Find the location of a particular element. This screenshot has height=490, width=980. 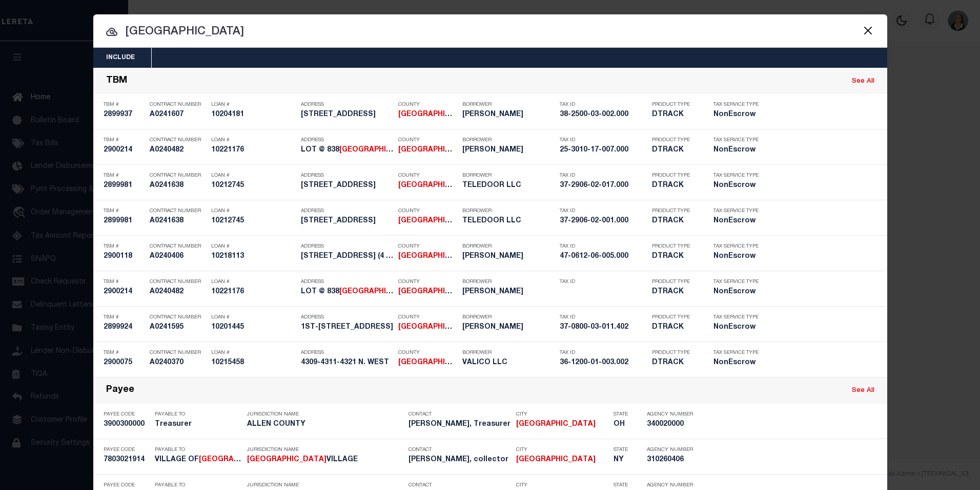

a: See All is located at coordinates (863, 82).